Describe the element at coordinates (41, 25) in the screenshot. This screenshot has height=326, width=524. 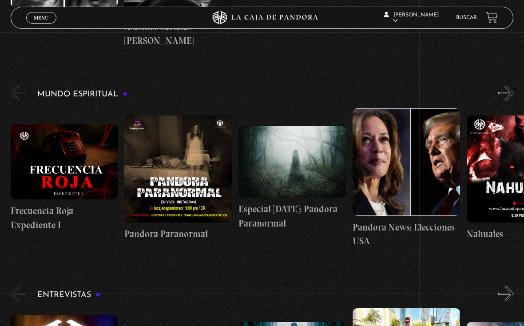
I see `span: Cerrar` at that location.